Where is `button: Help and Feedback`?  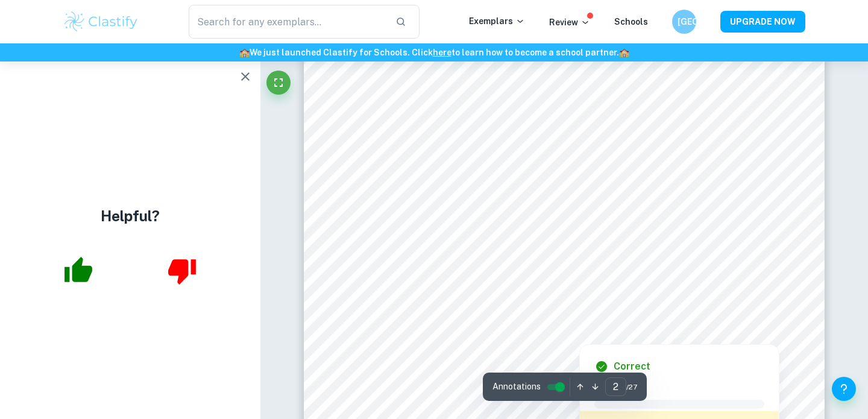
button: Help and Feedback is located at coordinates (844, 389).